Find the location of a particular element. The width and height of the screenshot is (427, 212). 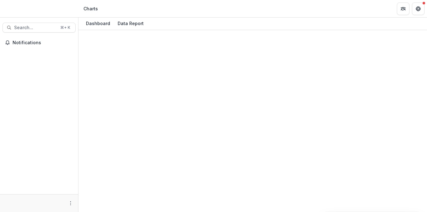

a: Data Report is located at coordinates (131, 24).